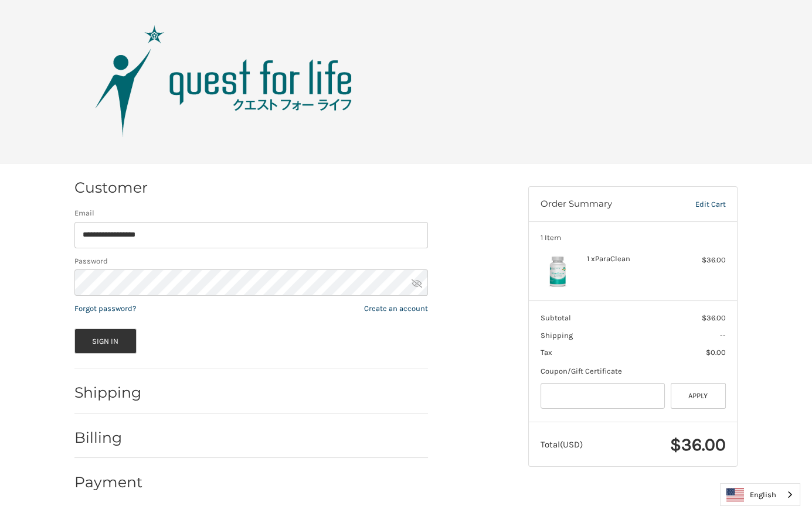  I want to click on span: Total (USD), so click(562, 445).